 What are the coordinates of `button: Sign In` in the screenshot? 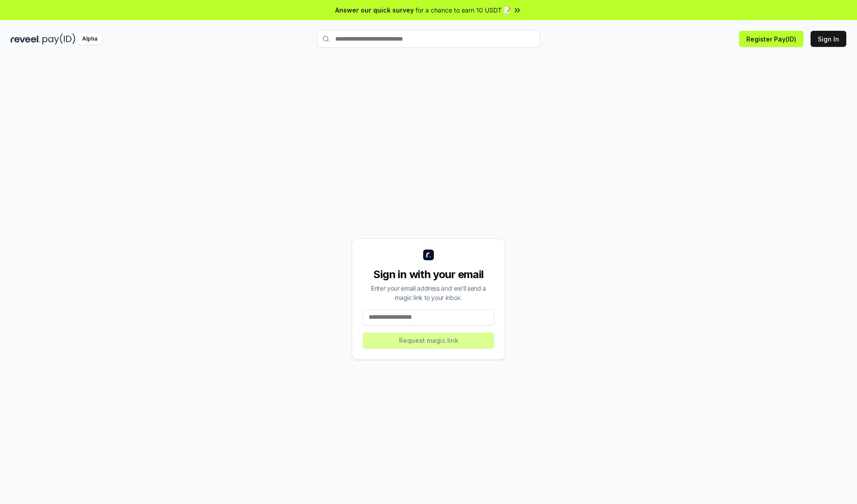 It's located at (829, 39).